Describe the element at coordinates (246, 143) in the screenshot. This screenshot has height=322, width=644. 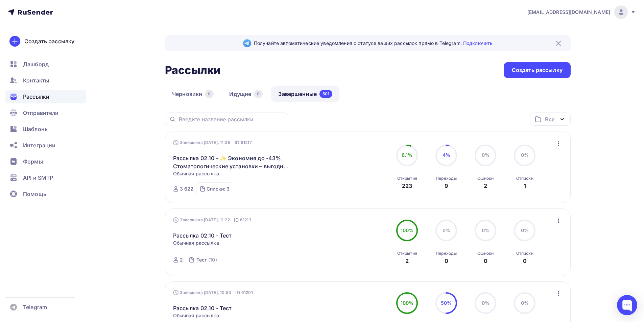
I see `span: 61217` at that location.